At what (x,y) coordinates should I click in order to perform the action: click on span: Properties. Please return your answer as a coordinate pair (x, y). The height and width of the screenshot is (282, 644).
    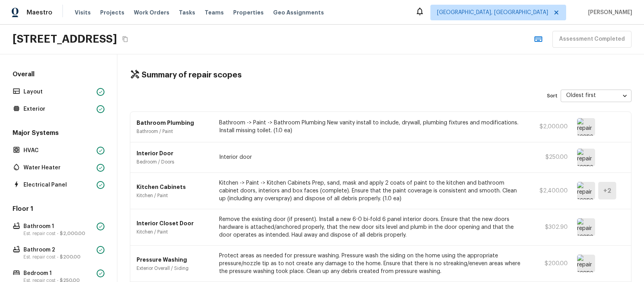
    Looking at the image, I should click on (248, 12).